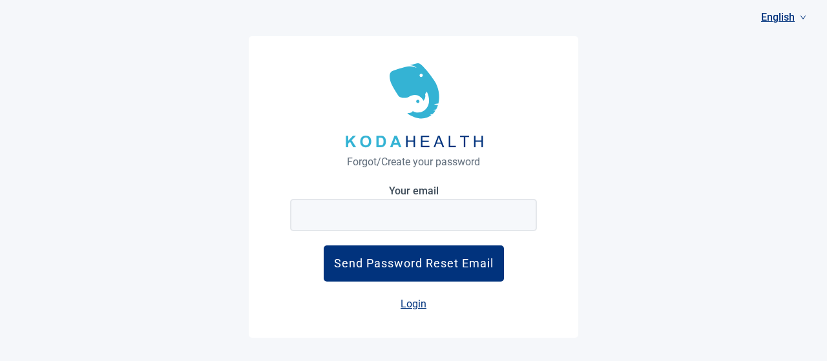 The height and width of the screenshot is (361, 827). I want to click on label: Your email, so click(414, 191).